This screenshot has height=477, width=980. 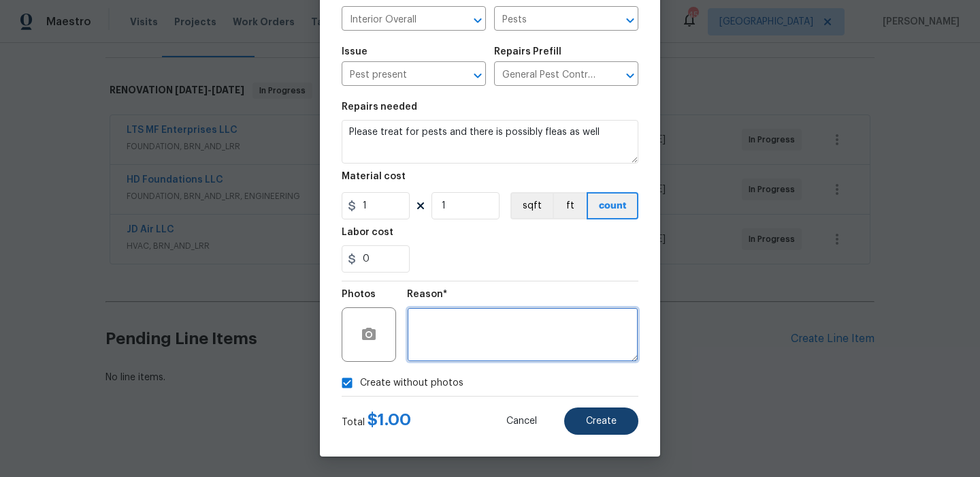 I want to click on button: sqft, so click(x=532, y=205).